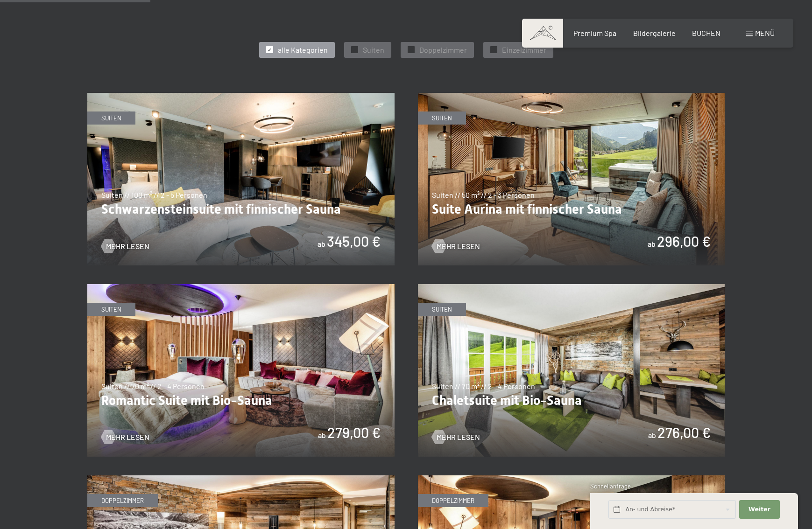 The width and height of the screenshot is (812, 529). What do you see at coordinates (655, 33) in the screenshot?
I see `span: Bildergalerie` at bounding box center [655, 33].